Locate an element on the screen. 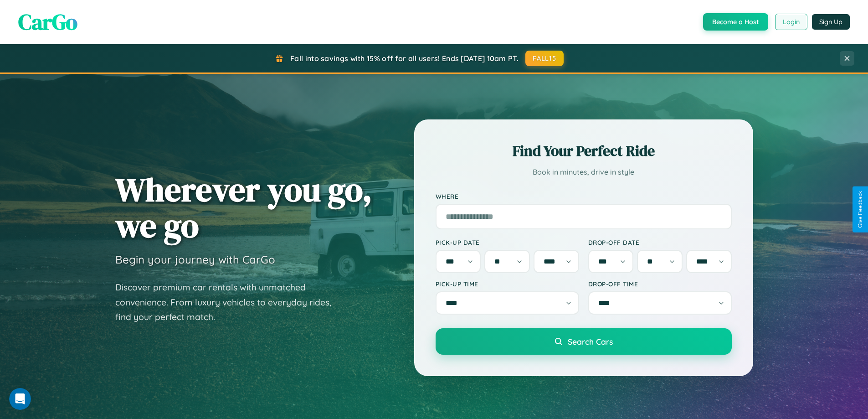 This screenshot has height=419, width=868. h1: Wherever you go, we go is located at coordinates (244, 208).